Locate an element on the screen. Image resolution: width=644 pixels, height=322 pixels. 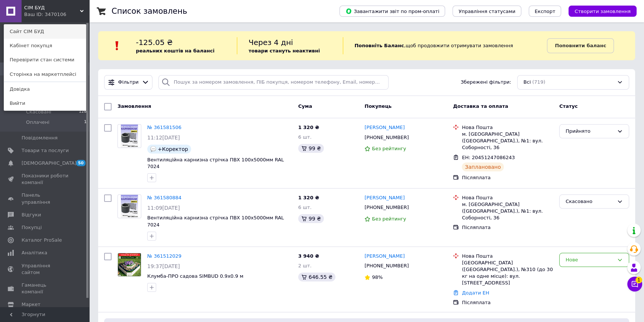
b: реальних коштів на балансі is located at coordinates (175, 51).